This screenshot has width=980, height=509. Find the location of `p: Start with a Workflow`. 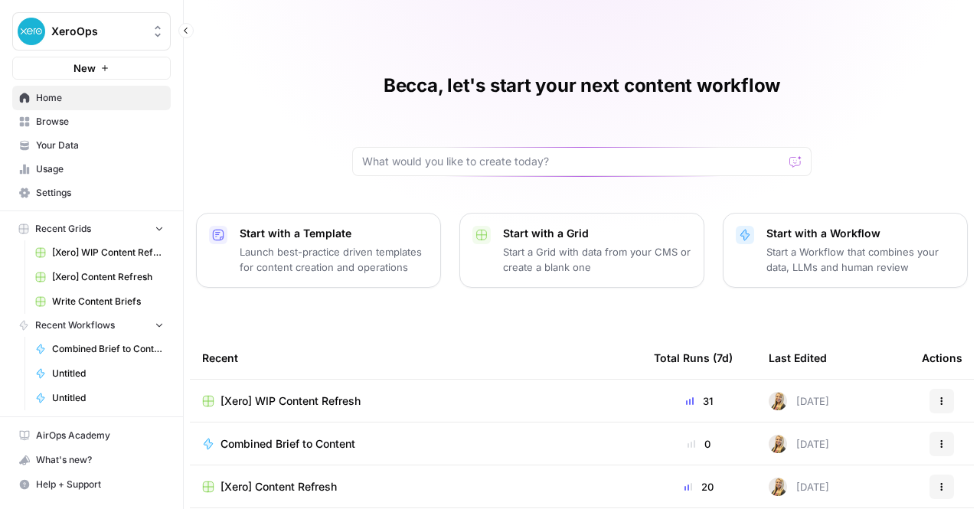

p: Start with a Workflow is located at coordinates (861, 233).